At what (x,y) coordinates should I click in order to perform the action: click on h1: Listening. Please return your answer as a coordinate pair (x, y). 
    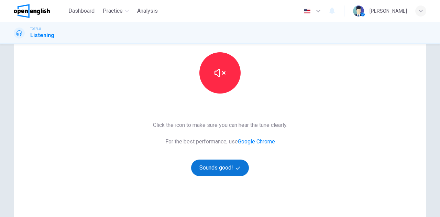
    Looking at the image, I should click on (42, 35).